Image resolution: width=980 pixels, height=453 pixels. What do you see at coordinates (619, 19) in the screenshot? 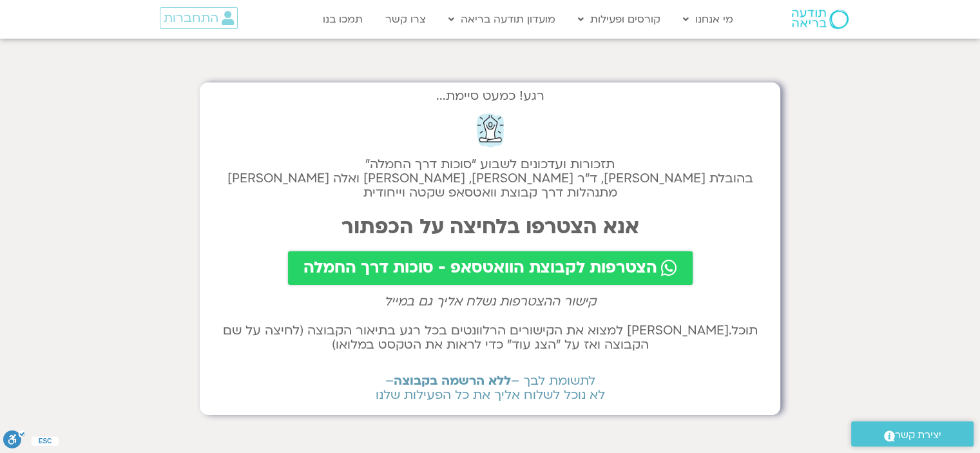
I see `a: קורסים ופעילות` at bounding box center [619, 19].